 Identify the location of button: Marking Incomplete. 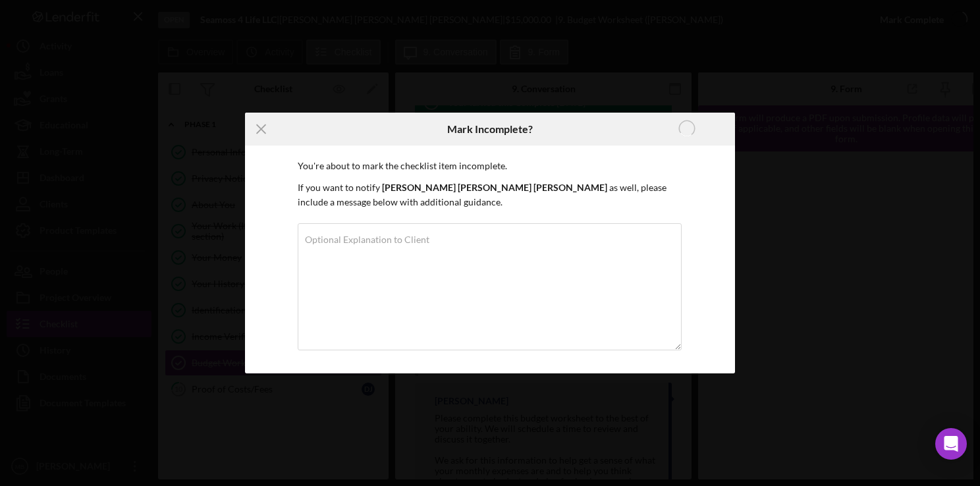
(687, 129).